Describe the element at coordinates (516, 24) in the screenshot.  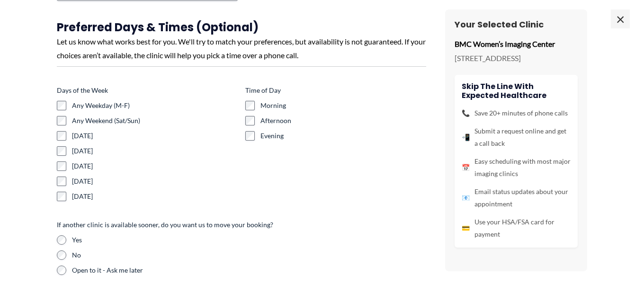
I see `h3: Your Selected Clinic` at that location.